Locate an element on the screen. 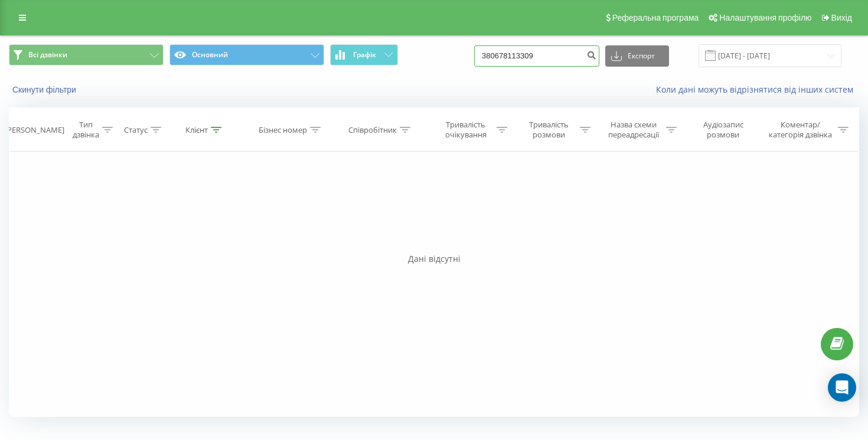 The image size is (868, 440). div: Open Intercom Messenger is located at coordinates (842, 387).